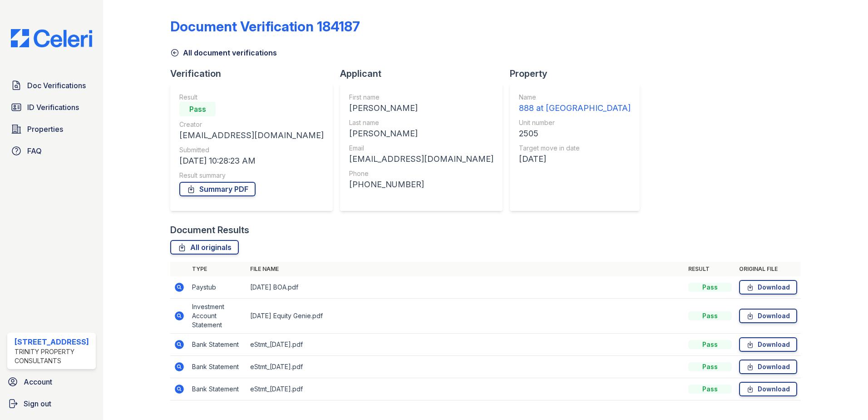 Image resolution: width=868 pixels, height=420 pixels. Describe the element at coordinates (252, 124) in the screenshot. I see `div: Creator` at that location.